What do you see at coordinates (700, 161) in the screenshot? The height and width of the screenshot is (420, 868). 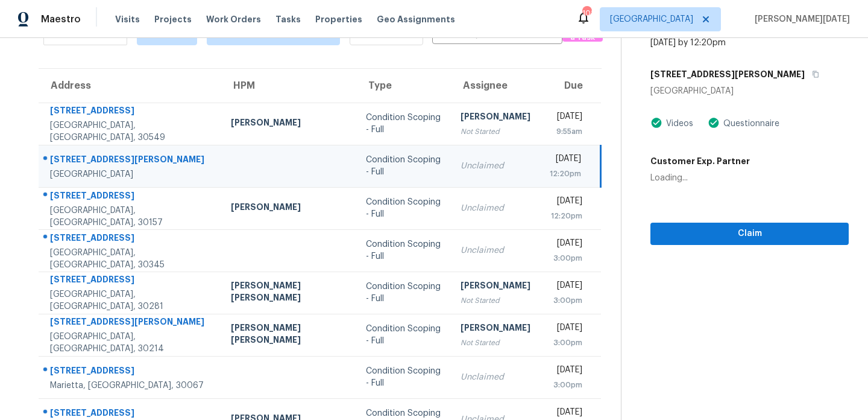 I see `h5: Customer Exp. Partner` at bounding box center [700, 161].